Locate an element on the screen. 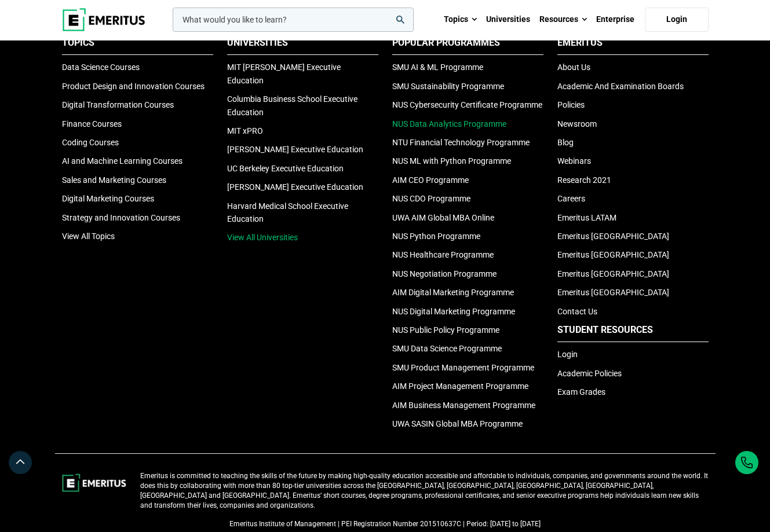 Image resolution: width=770 pixels, height=532 pixels. a: NTU Financial Technology Programme is located at coordinates (460, 142).